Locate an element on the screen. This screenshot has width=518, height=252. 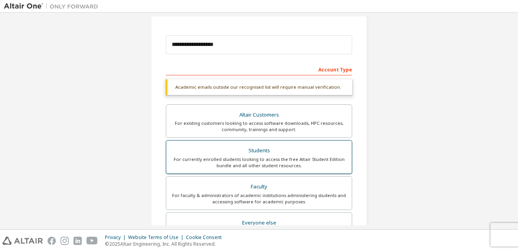
div: Privacy is located at coordinates (116, 238).